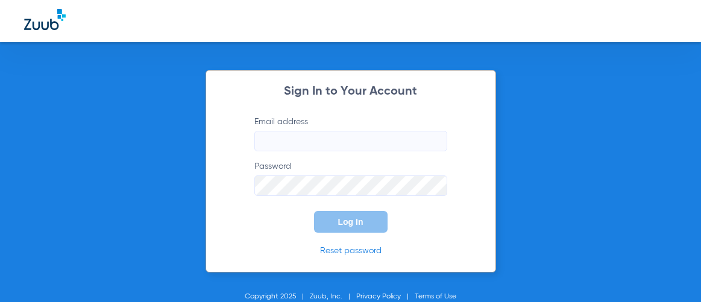  I want to click on input: Email address, so click(351, 141).